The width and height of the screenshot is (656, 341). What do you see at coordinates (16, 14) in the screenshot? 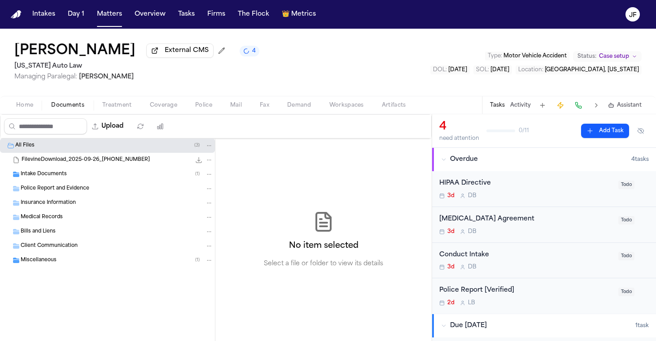
I see `img: Finch Logo` at bounding box center [16, 14].